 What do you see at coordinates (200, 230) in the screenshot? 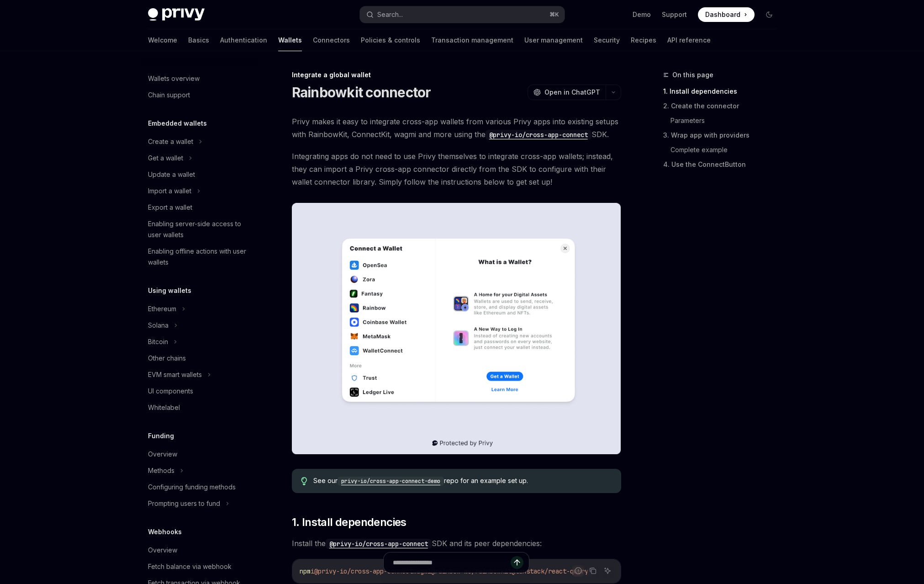
I see `div: Enabling server-side access to user wallets` at bounding box center [200, 230].